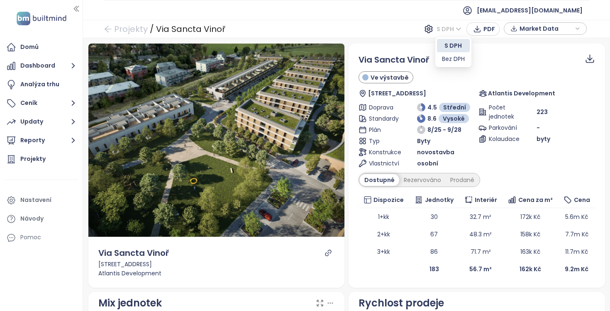 The height and width of the screenshot is (311, 610). I want to click on td: 48.3 m², so click(480, 234).